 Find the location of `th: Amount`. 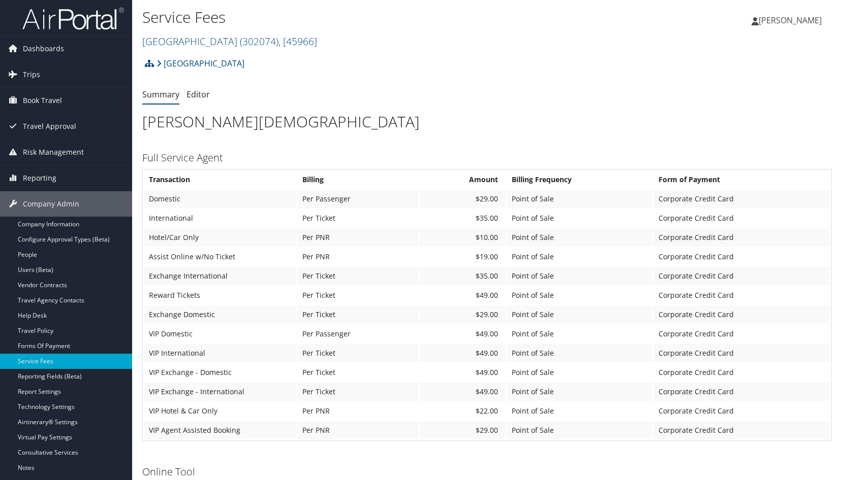

th: Amount is located at coordinates (462, 180).